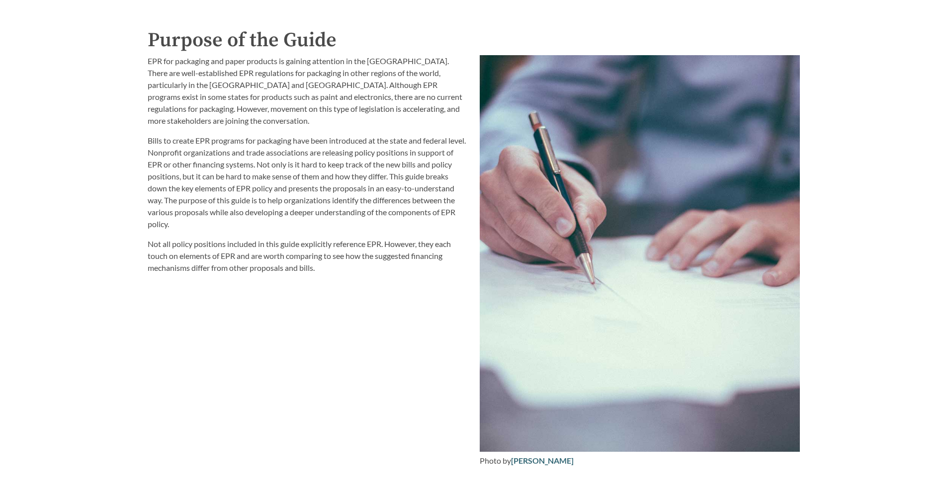  I want to click on div: Photo by, so click(640, 461).